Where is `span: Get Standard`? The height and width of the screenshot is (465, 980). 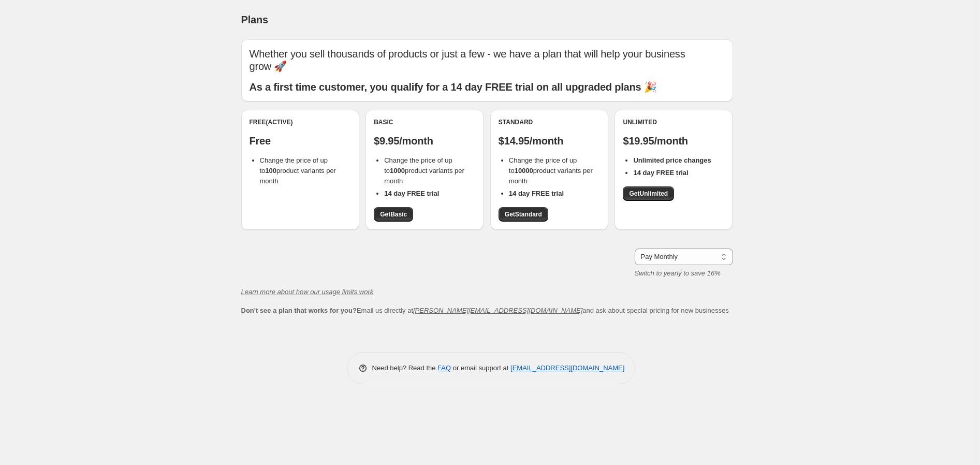
span: Get Standard is located at coordinates (524, 214).